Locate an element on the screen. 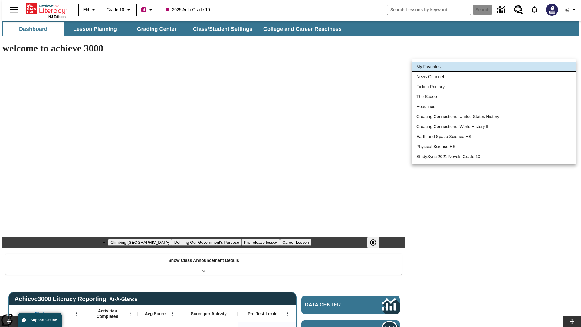 The image size is (581, 327). li: My Favorites is located at coordinates (493, 67).